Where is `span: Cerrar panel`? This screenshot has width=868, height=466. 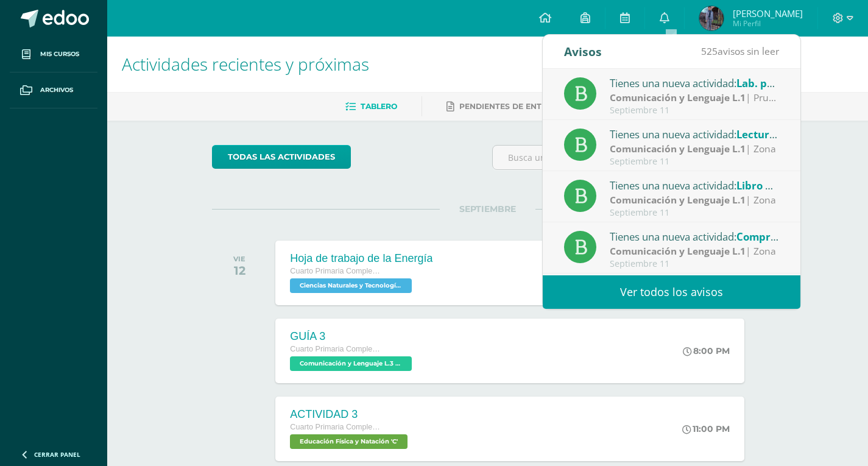 span: Cerrar panel is located at coordinates (57, 455).